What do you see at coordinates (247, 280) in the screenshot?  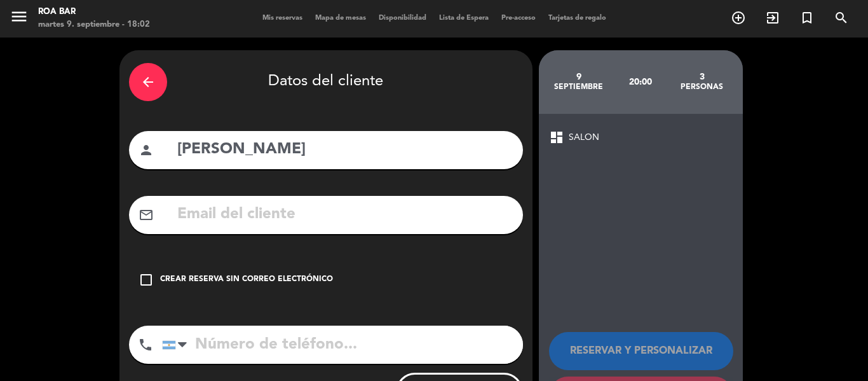 I see `div: Crear reserva sin correo electrónico` at bounding box center [247, 280].